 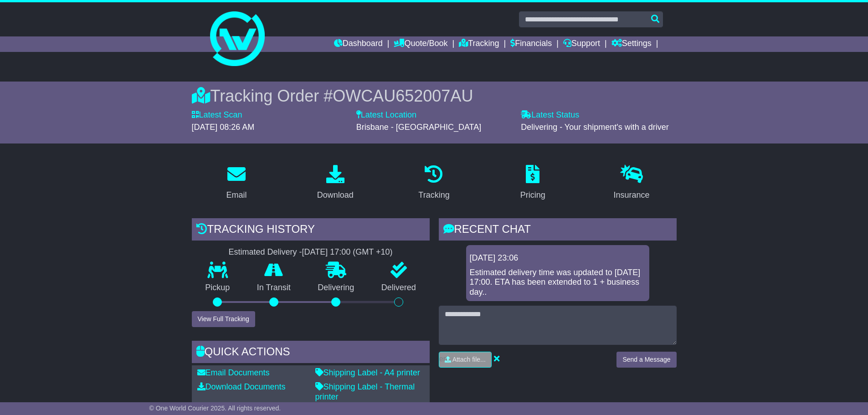 I want to click on button: View Full Tracking, so click(x=223, y=319).